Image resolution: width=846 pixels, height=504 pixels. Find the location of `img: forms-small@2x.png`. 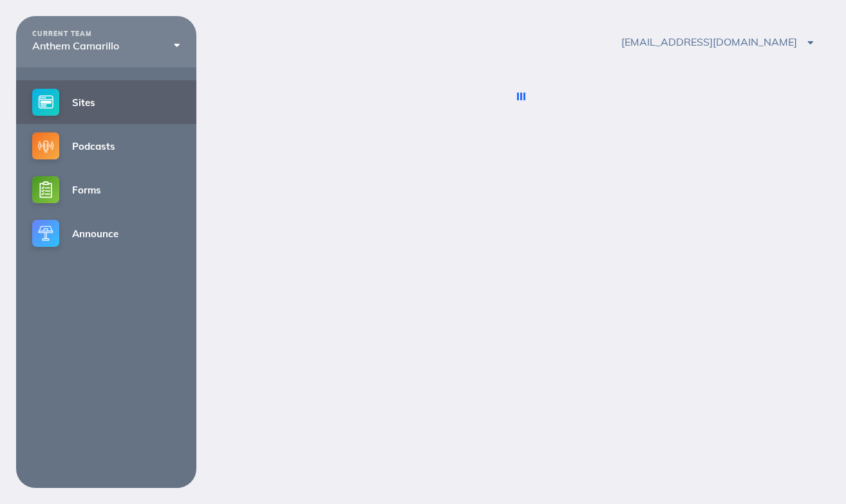

img: forms-small@2x.png is located at coordinates (46, 190).